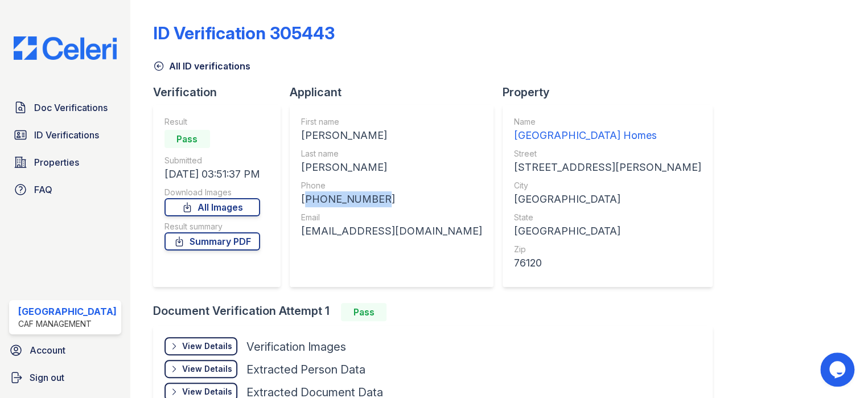  Describe the element at coordinates (607, 185) in the screenshot. I see `div: City` at that location.